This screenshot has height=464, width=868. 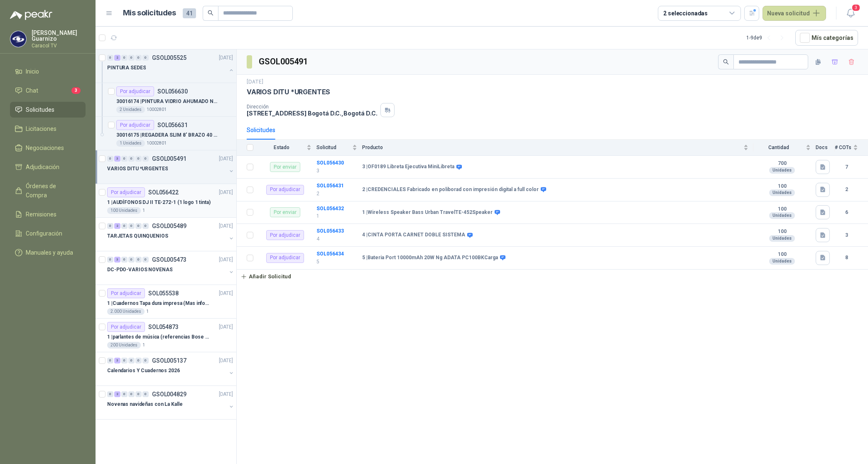 What do you see at coordinates (287, 148) in the screenshot?
I see `th: Estado` at bounding box center [287, 148].